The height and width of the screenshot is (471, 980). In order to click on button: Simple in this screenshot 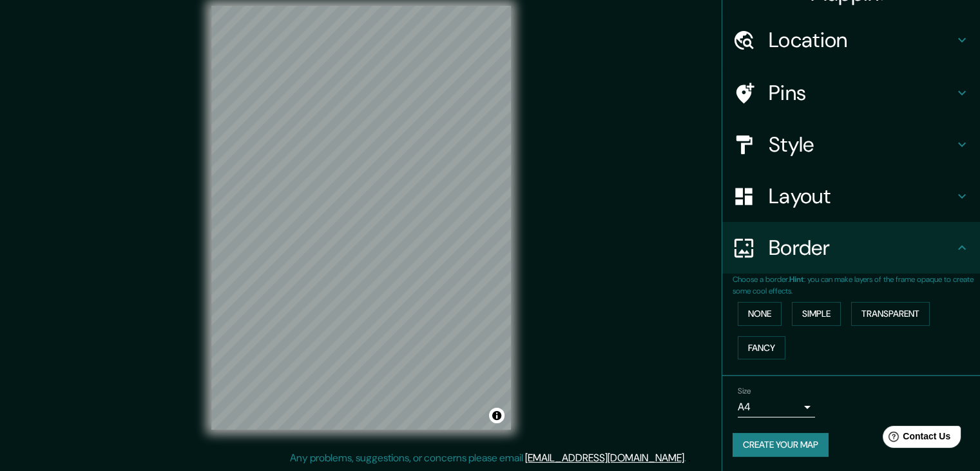, I will do `click(817, 314)`.